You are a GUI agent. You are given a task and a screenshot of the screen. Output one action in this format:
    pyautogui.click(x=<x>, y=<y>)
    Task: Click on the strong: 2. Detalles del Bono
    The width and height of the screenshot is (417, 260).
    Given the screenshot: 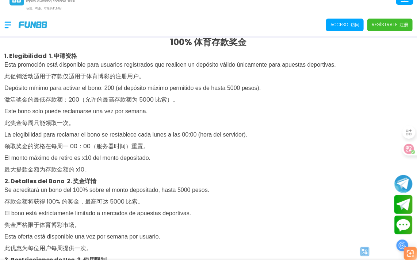 What is the action you would take?
    pyautogui.click(x=50, y=181)
    